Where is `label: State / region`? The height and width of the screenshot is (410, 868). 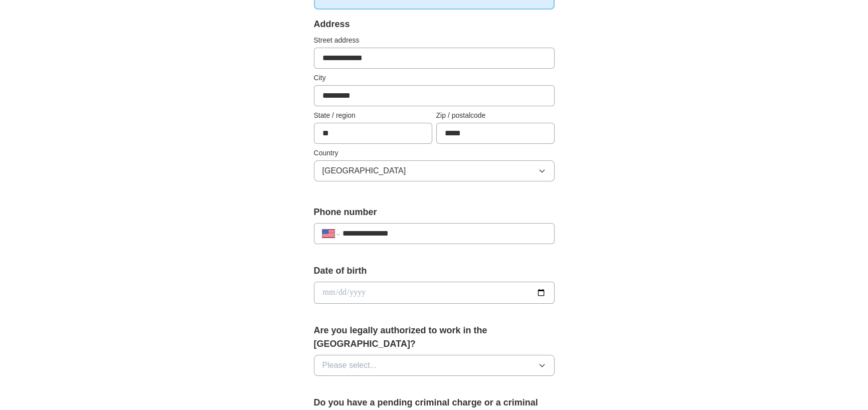 label: State / region is located at coordinates (373, 116).